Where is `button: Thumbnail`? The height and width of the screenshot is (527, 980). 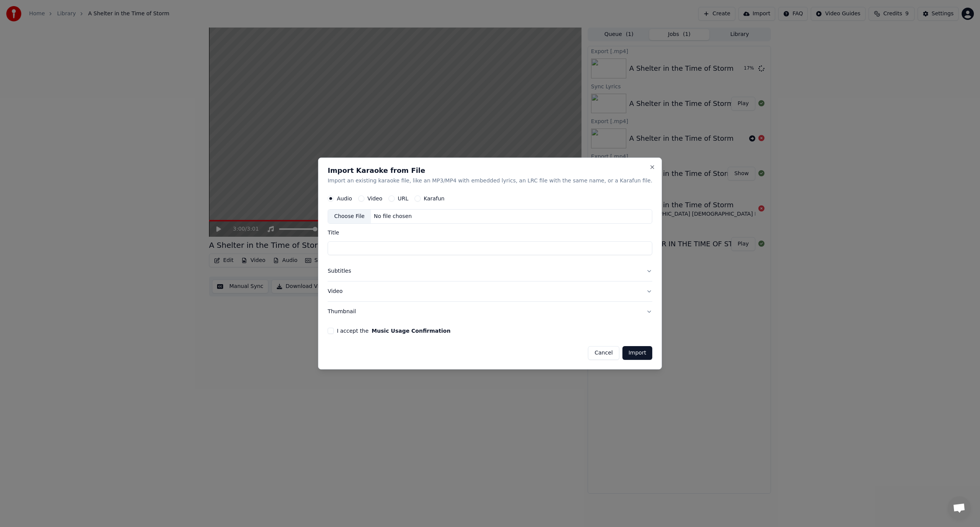 button: Thumbnail is located at coordinates (490, 312).